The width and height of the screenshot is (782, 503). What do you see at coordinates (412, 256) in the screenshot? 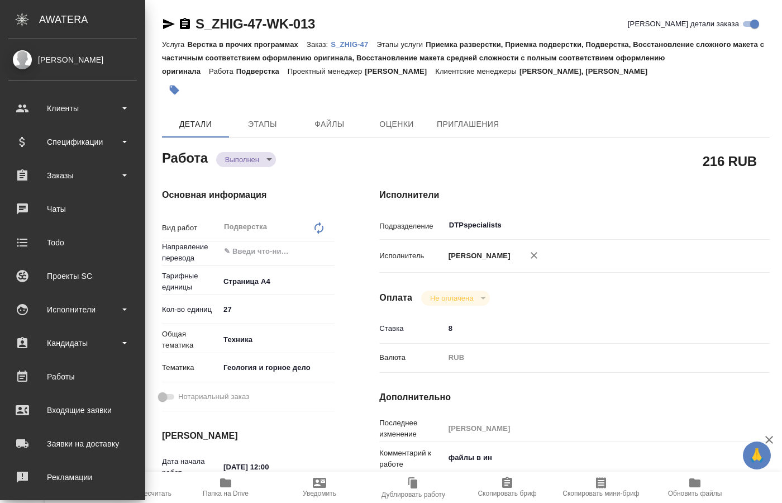
I see `p: Исполнитель` at bounding box center [412, 256].